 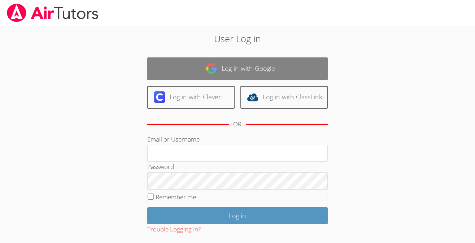 I want to click on input: Log in, so click(x=238, y=216).